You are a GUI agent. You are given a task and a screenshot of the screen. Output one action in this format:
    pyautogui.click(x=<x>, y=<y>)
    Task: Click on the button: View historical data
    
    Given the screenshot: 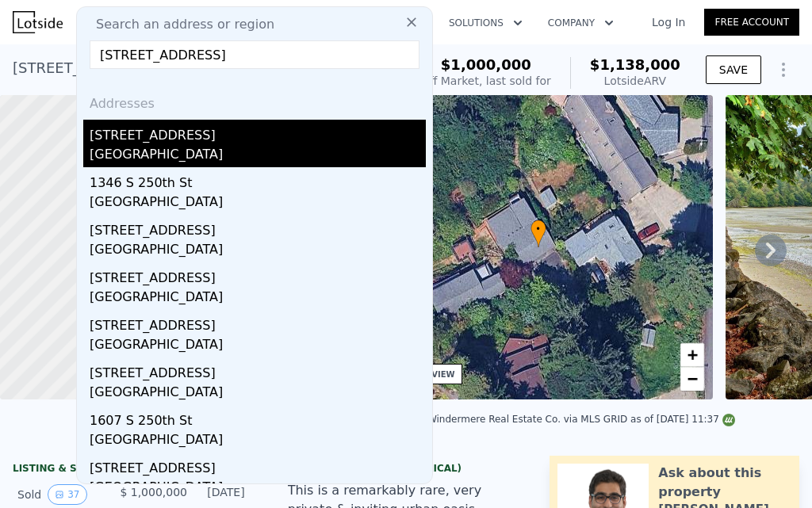 What is the action you would take?
    pyautogui.click(x=66, y=495)
    